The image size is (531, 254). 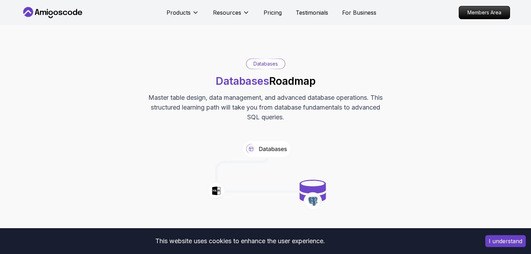 What do you see at coordinates (266, 64) in the screenshot?
I see `div: Databases` at bounding box center [266, 64].